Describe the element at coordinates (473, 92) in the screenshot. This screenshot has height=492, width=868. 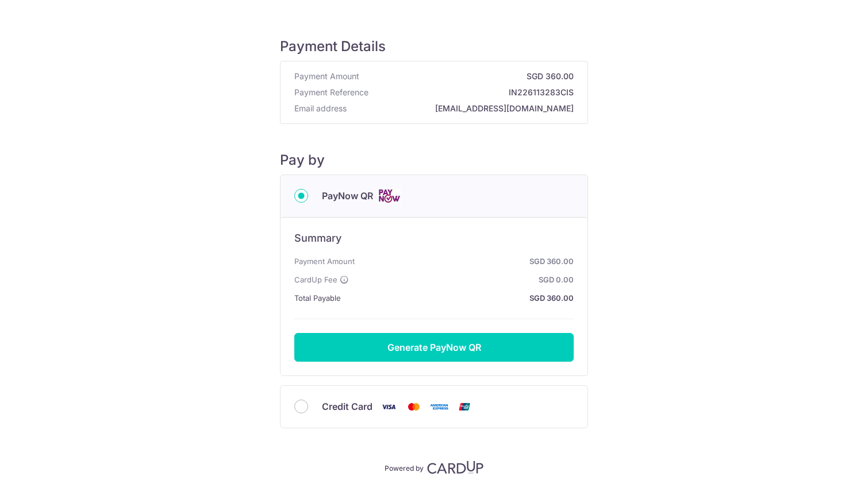
I see `strong: IN226113283CIS` at that location.